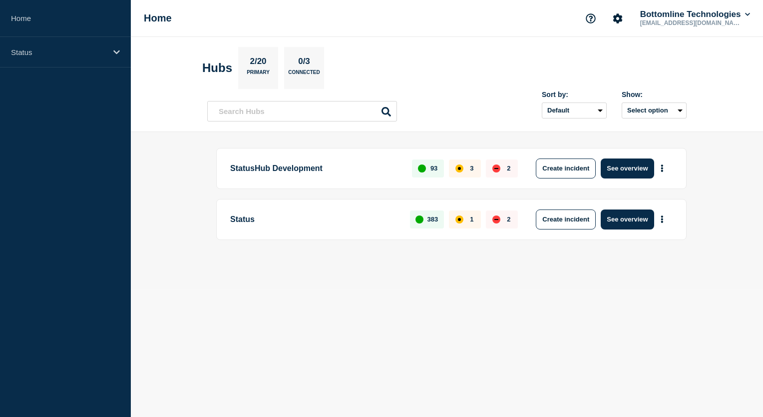  What do you see at coordinates (575, 110) in the screenshot?
I see `select: Sort by` at bounding box center [575, 110].